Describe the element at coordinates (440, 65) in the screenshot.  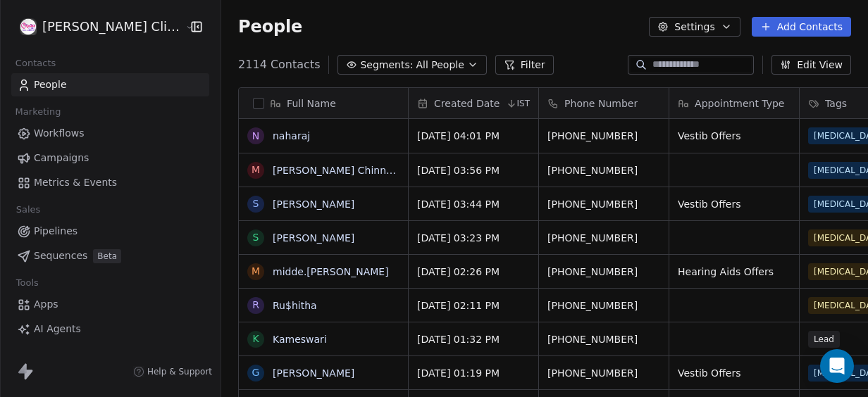
I see `span: All People` at that location.